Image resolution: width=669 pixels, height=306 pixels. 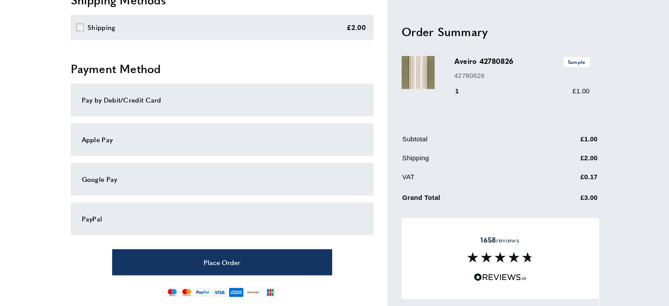 What do you see at coordinates (500, 32) in the screenshot?
I see `h2: Order Summary` at bounding box center [500, 32].